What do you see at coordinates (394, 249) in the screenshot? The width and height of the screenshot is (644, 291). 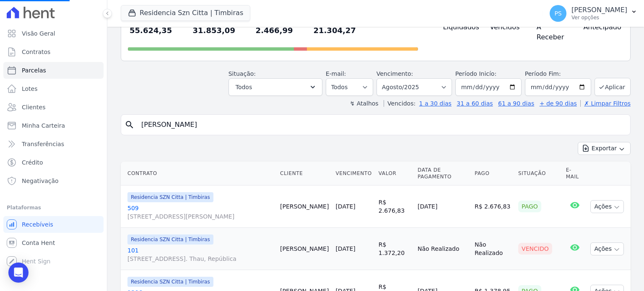 I see `td: R$ 1.372,20` at bounding box center [394, 249].